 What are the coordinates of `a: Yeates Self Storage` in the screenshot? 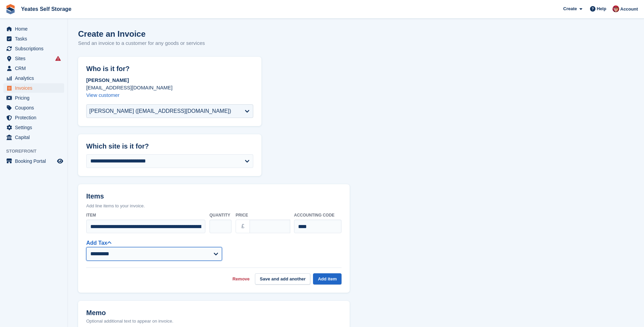 It's located at (46, 9).